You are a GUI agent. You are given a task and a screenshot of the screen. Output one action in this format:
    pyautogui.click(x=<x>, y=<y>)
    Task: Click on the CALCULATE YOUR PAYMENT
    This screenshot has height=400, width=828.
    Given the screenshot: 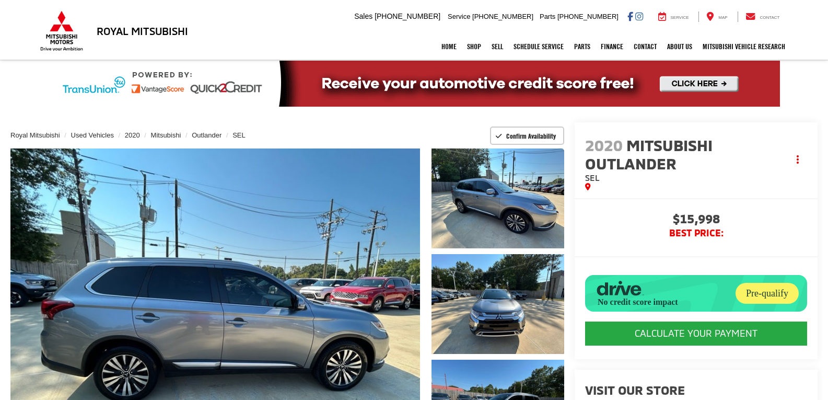 What is the action you would take?
    pyautogui.click(x=696, y=333)
    